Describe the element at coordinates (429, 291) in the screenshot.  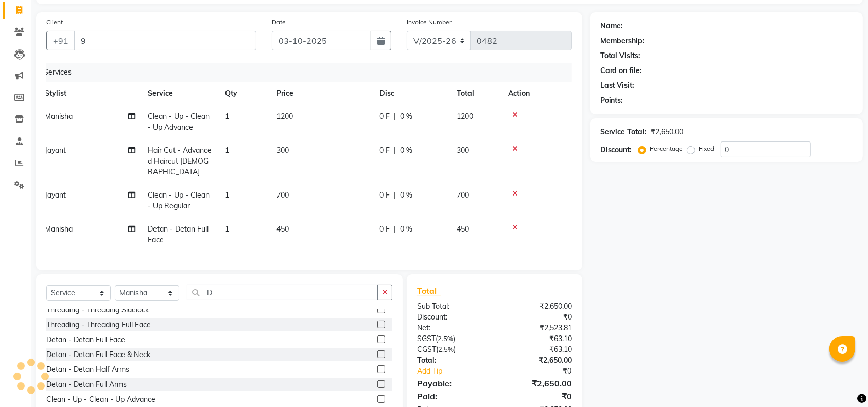
I see `span: Total` at that location.